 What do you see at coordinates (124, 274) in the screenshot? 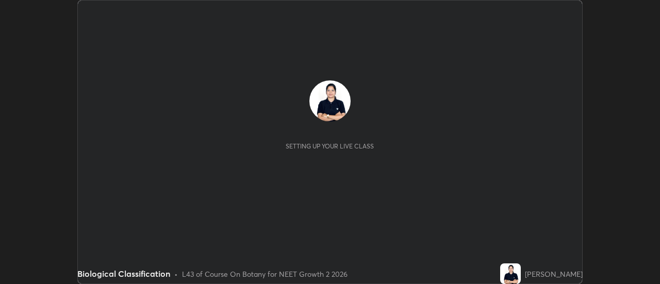
I see `div: Biological Classification` at bounding box center [124, 274].